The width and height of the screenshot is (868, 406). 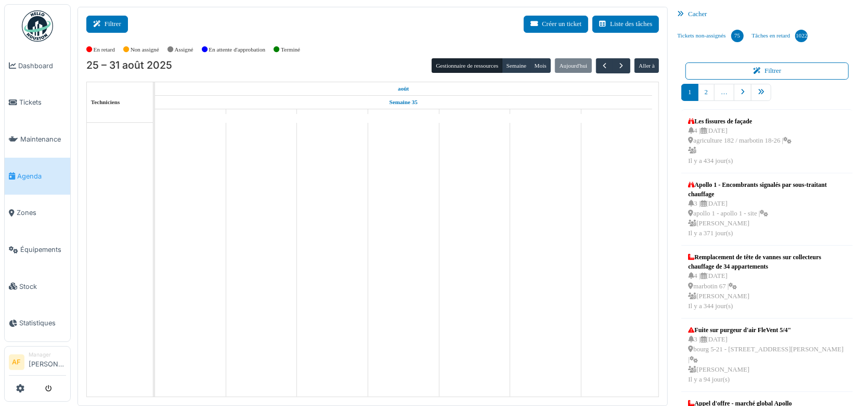 What do you see at coordinates (541, 66) in the screenshot?
I see `button: Mois` at bounding box center [541, 66].